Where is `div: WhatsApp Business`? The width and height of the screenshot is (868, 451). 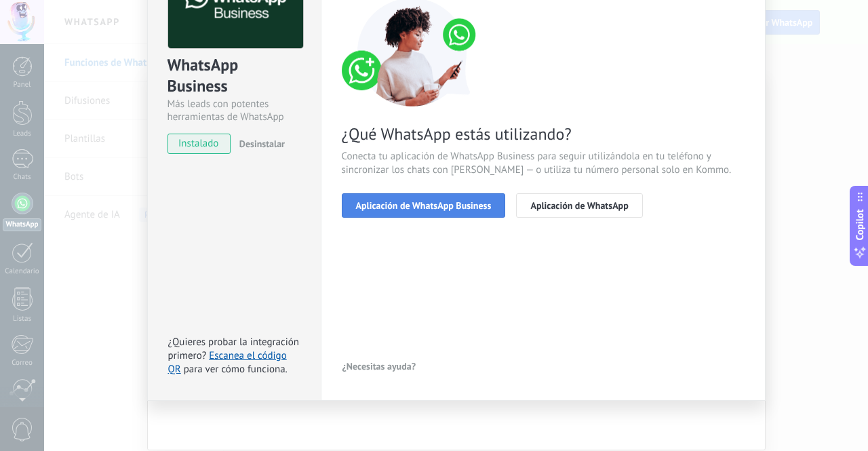
div: WhatsApp Business is located at coordinates (234, 76).